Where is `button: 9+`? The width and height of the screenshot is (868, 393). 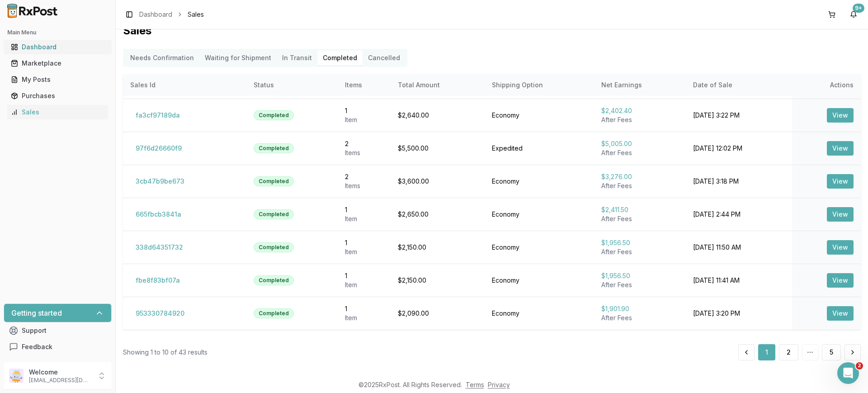 button: 9+ is located at coordinates (854, 15).